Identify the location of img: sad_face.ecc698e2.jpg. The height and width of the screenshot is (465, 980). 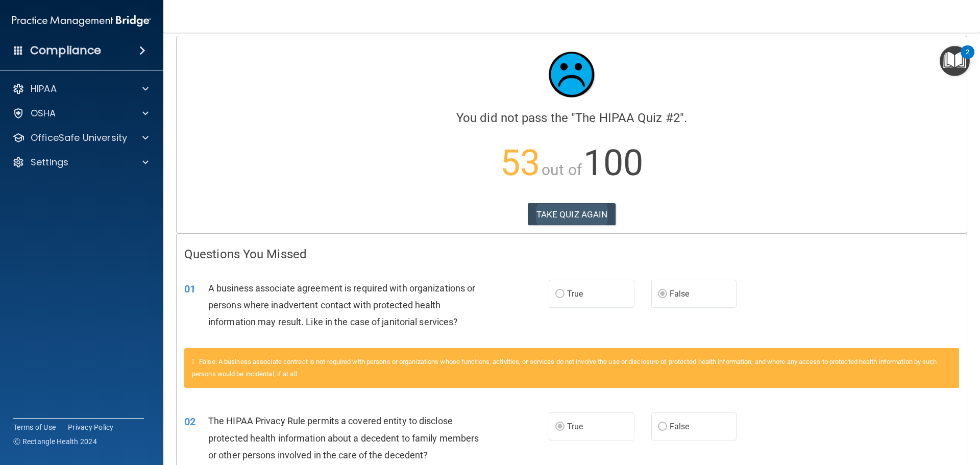
(572, 75).